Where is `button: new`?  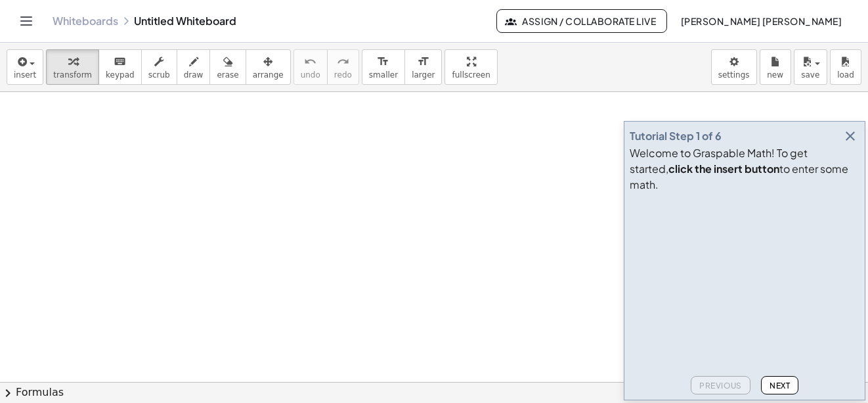 button: new is located at coordinates (776, 67).